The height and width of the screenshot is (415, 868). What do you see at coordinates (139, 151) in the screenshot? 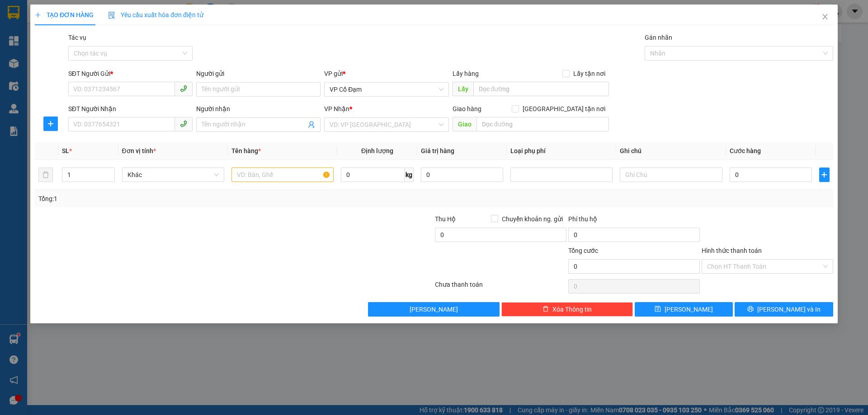
I see `span: Đơn vị tính` at bounding box center [139, 151].